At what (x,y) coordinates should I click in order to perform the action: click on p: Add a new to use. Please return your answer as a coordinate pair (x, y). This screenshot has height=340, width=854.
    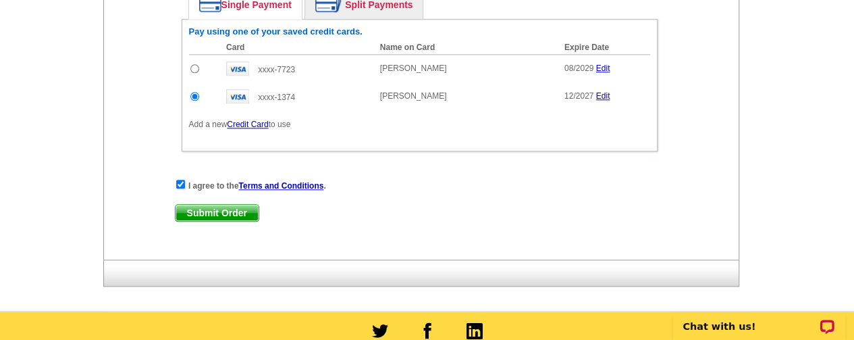
    Looking at the image, I should click on (419, 124).